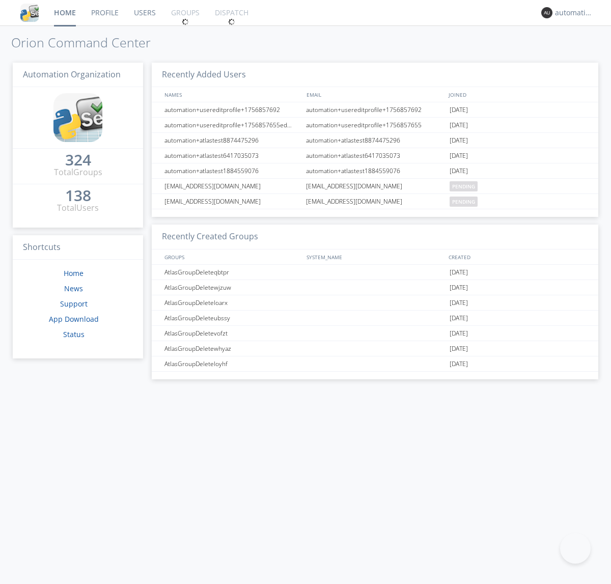  I want to click on div: SYSTEM_NAME, so click(375, 257).